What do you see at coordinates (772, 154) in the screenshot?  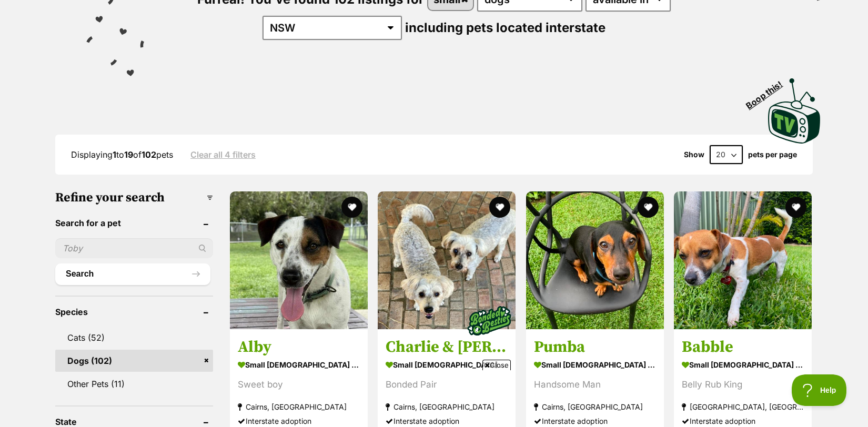 I see `label: pets per page` at bounding box center [772, 154].